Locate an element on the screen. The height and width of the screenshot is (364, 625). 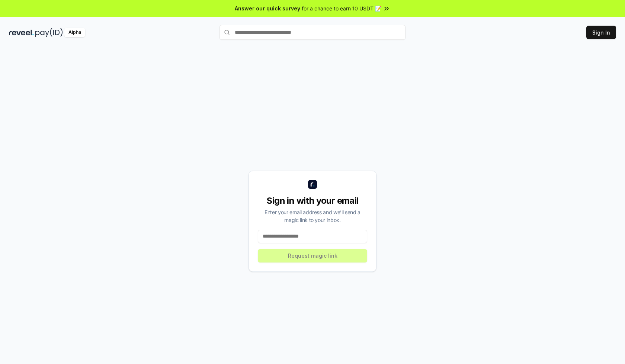
span: Answer our quick survey is located at coordinates (268, 8).